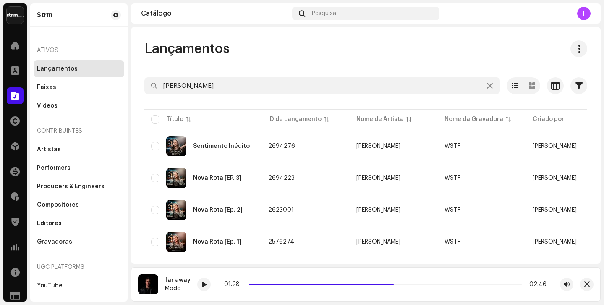  Describe the element at coordinates (79, 267) in the screenshot. I see `div: UGC Platforms` at that location.